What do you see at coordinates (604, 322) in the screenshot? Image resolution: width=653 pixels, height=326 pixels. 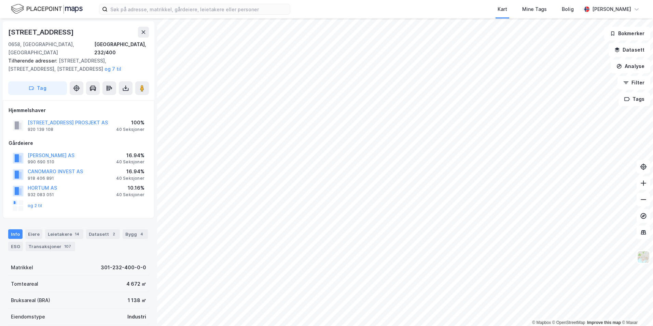 I see `a: Improve this map` at bounding box center [604, 322].